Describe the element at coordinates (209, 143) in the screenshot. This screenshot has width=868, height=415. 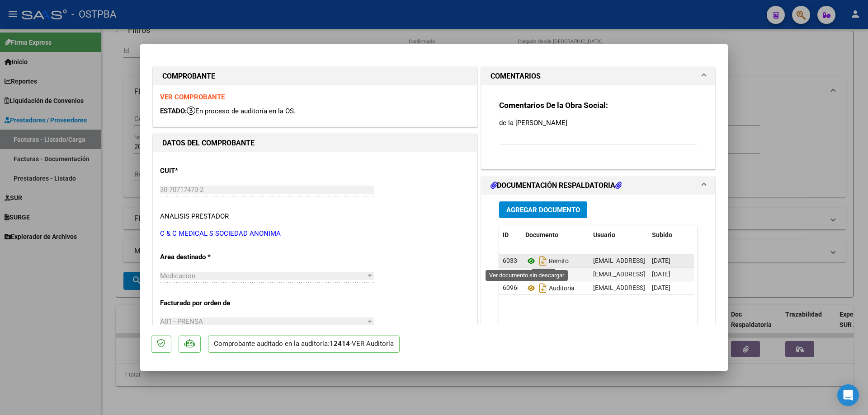
I see `strong: DATOS DEL COMPROBANTE` at that location.